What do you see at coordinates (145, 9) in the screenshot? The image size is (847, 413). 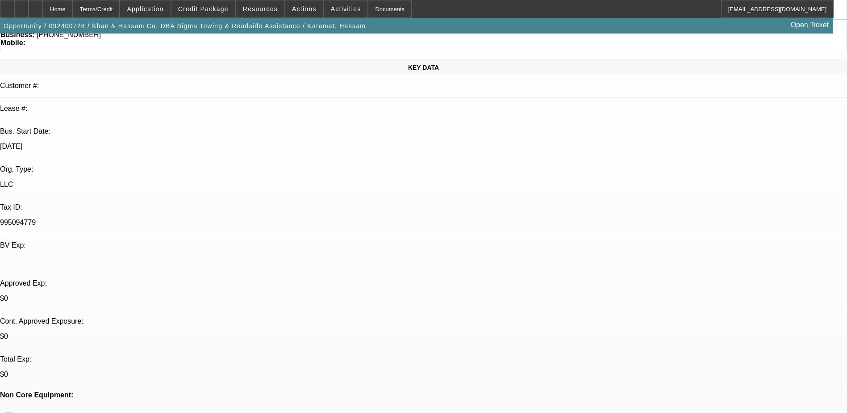 I see `span: Application` at bounding box center [145, 9].